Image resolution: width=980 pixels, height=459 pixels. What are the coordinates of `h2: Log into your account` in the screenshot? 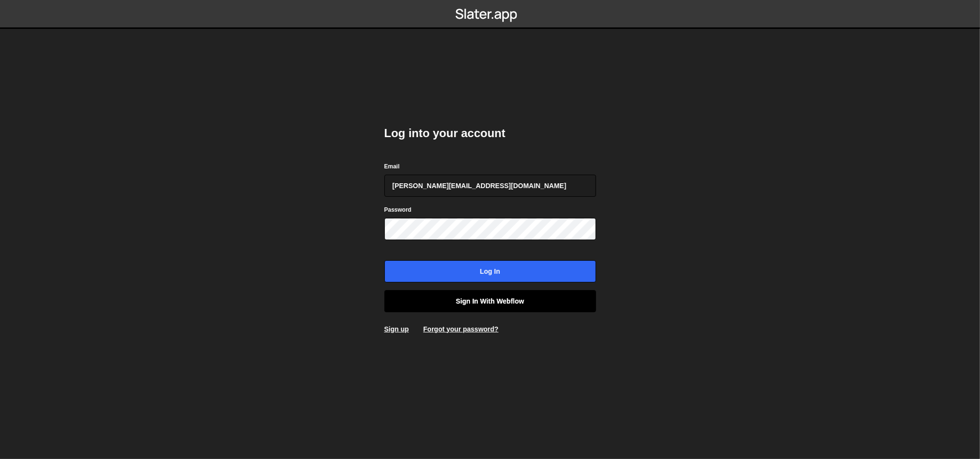 It's located at (490, 133).